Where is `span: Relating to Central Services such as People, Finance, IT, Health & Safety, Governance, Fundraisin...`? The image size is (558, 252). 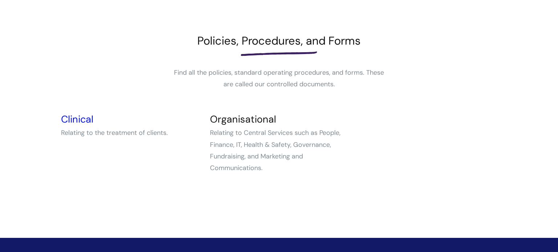
span: Relating to Central Services such as People, Finance, IT, Health & Safety, Governance, Fundraisin... is located at coordinates (275, 150).